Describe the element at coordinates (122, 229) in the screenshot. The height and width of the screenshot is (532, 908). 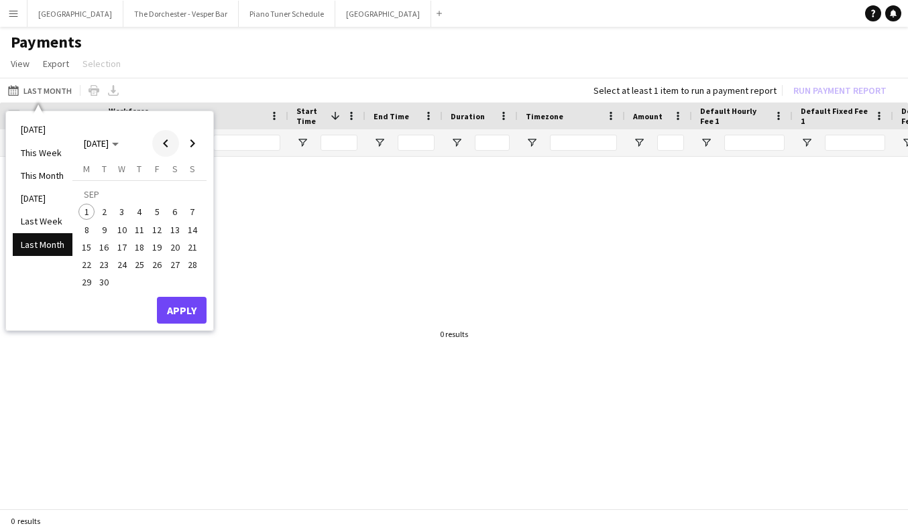
I see `button: 10-09-2025` at that location.